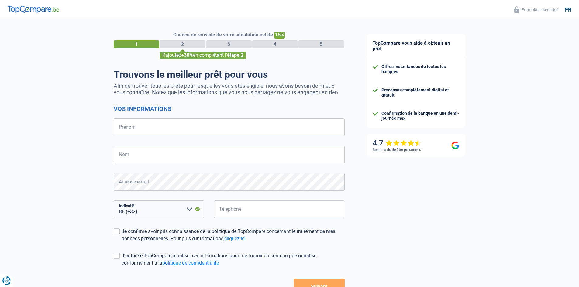 The height and width of the screenshot is (287, 579). I want to click on a: politique de confidentialité, so click(191, 263).